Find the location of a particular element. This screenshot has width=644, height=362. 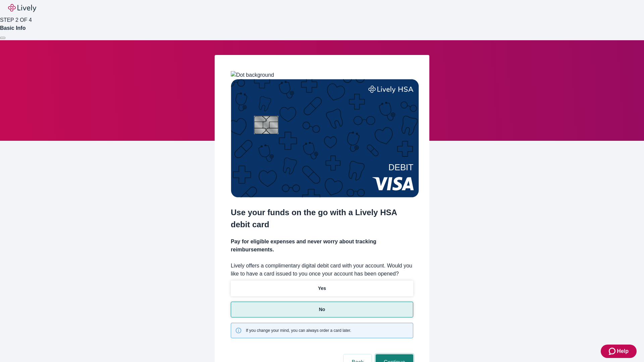

h4: Pay for eligible expenses and never worry about tracking reimbursements. is located at coordinates (322, 245).